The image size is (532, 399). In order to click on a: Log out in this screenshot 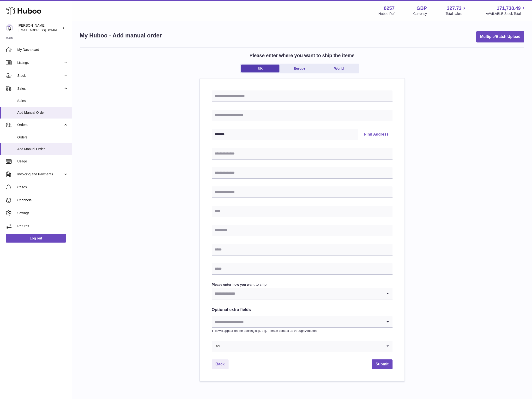, I will do `click(36, 239)`.